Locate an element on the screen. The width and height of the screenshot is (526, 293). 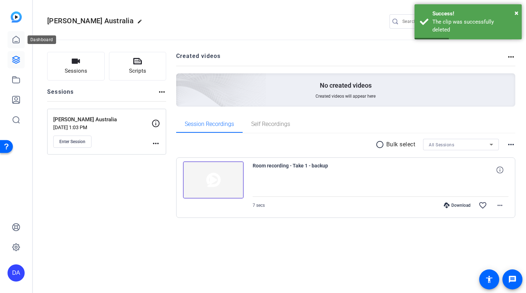
h2: Sessions is located at coordinates (60, 94).